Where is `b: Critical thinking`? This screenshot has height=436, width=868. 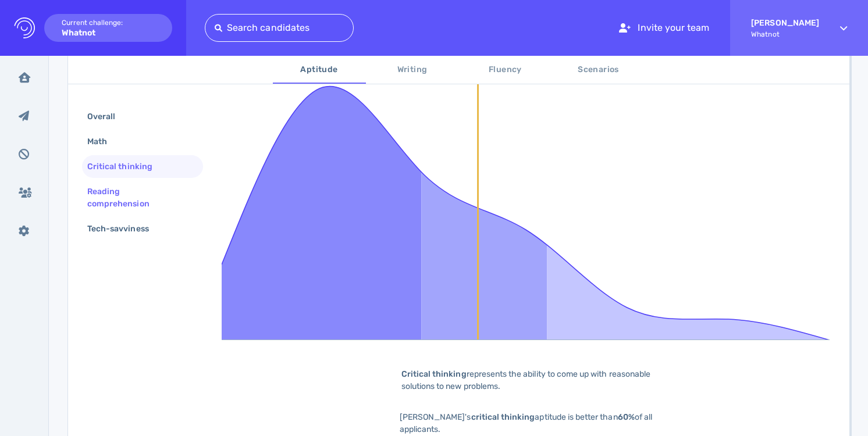
b: Critical thinking is located at coordinates (434, 373).